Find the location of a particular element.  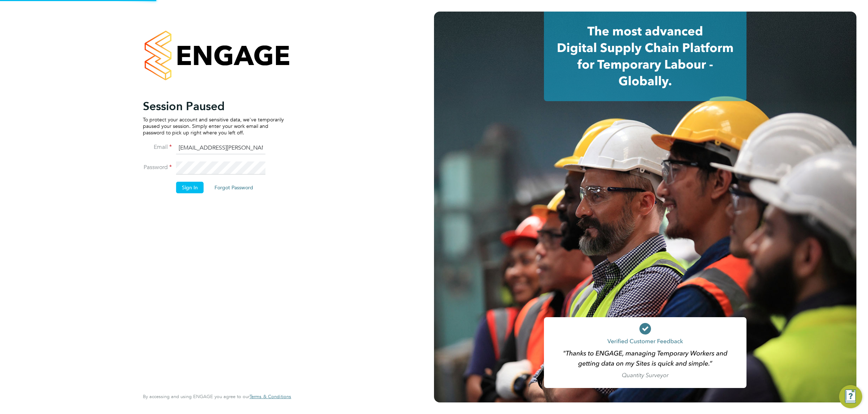

a: Terms & Conditions is located at coordinates (270, 397).